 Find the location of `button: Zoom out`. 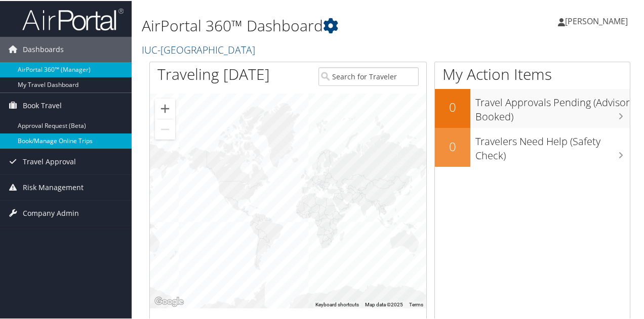

button: Zoom out is located at coordinates (165, 128).